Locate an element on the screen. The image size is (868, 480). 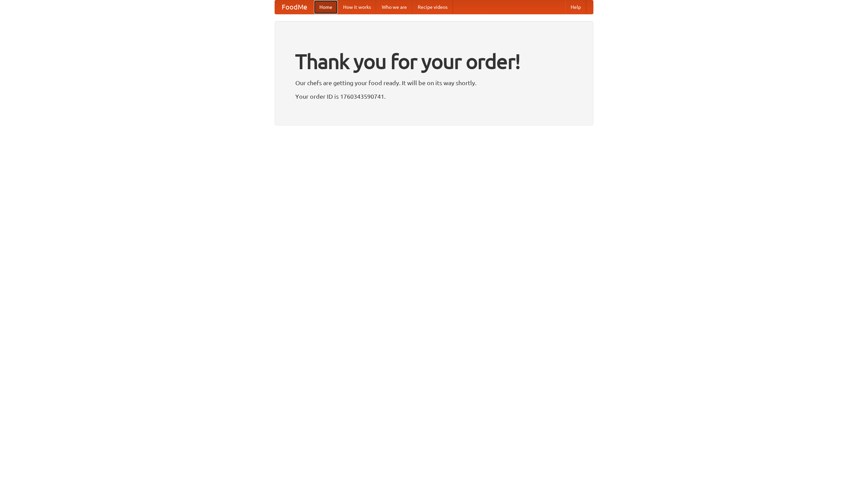
a: Home is located at coordinates (326, 7).